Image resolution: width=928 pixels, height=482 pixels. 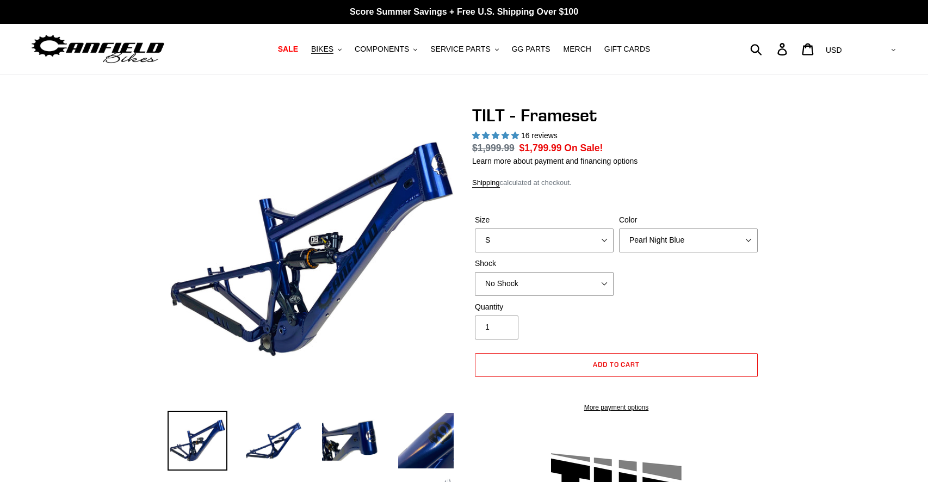 I want to click on button: BIKES, so click(x=326, y=49).